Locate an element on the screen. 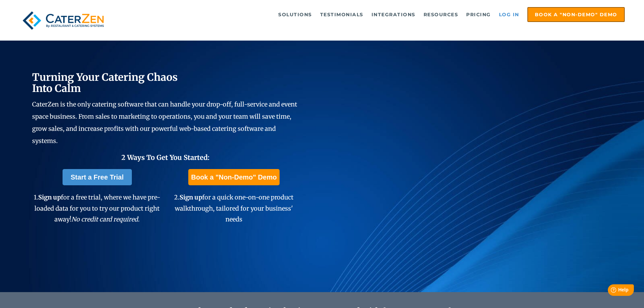  a: Log in is located at coordinates (509, 15).